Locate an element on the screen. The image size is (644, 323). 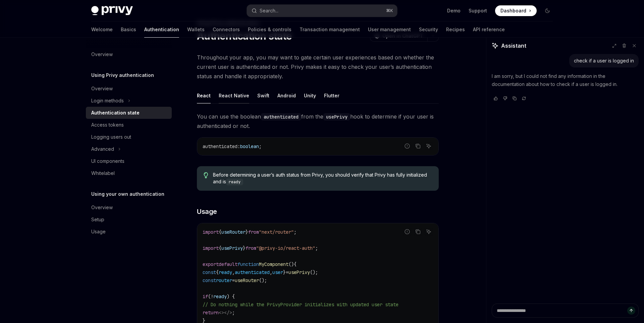
div: check if a user is logged in is located at coordinates (604, 61).